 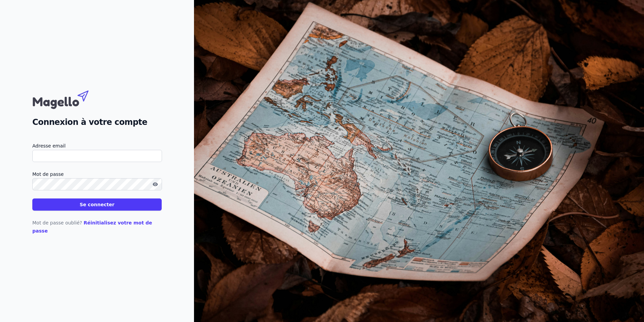 I want to click on button: Se connecter, so click(x=97, y=205).